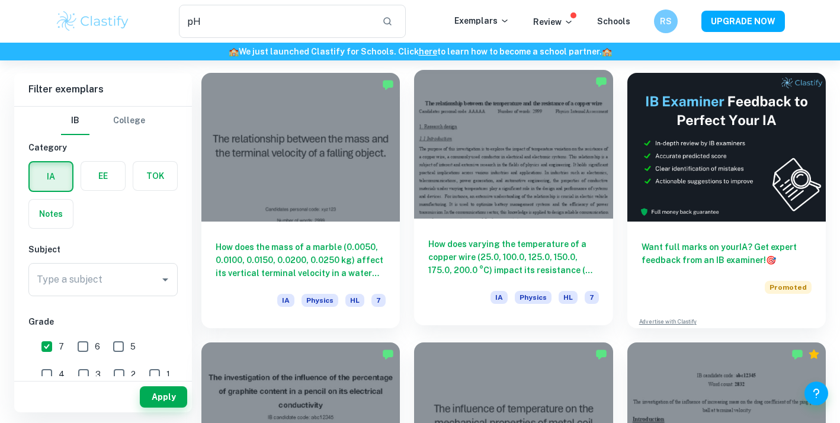  Describe the element at coordinates (133, 375) in the screenshot. I see `span: 2` at that location.